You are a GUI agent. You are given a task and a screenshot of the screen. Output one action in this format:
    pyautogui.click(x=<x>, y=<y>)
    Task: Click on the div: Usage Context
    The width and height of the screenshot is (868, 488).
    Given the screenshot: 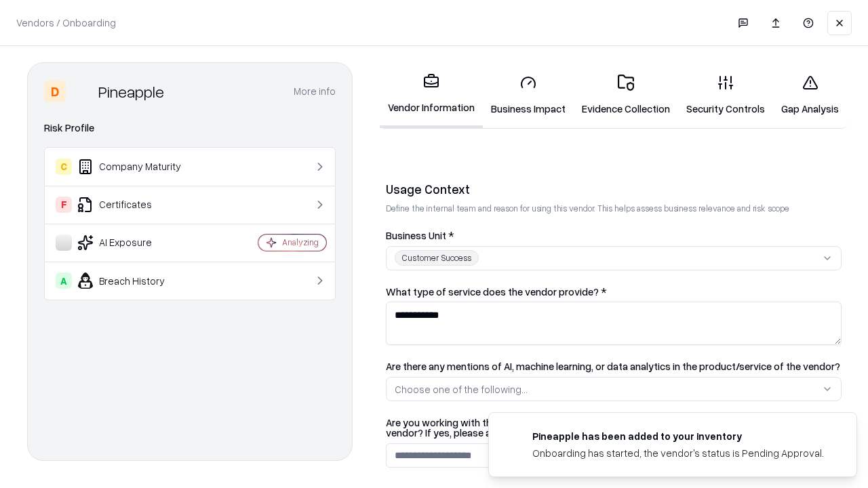 What is the action you would take?
    pyautogui.click(x=614, y=189)
    